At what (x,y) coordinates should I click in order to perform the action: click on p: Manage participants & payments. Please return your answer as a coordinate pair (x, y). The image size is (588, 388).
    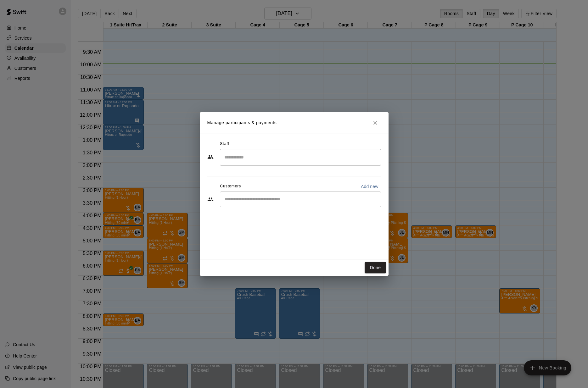
    Looking at the image, I should click on (242, 123).